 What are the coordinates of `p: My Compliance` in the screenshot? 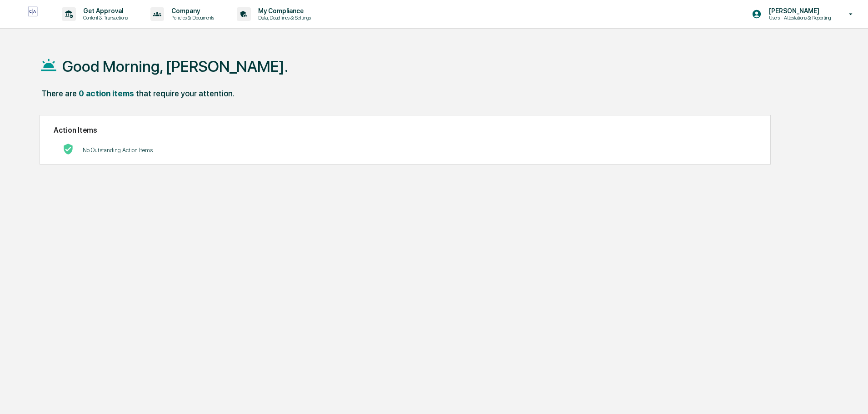 It's located at (283, 11).